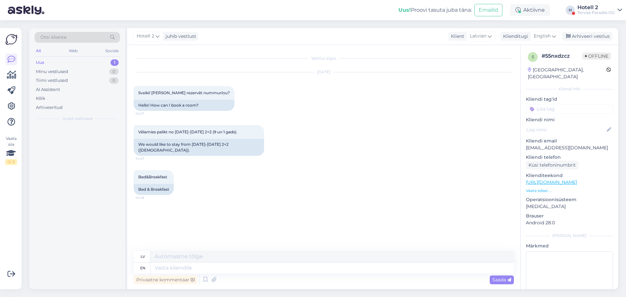 This screenshot has width=626, height=297. Describe the element at coordinates (531, 10) in the screenshot. I see `div: Aktiivne` at that location.